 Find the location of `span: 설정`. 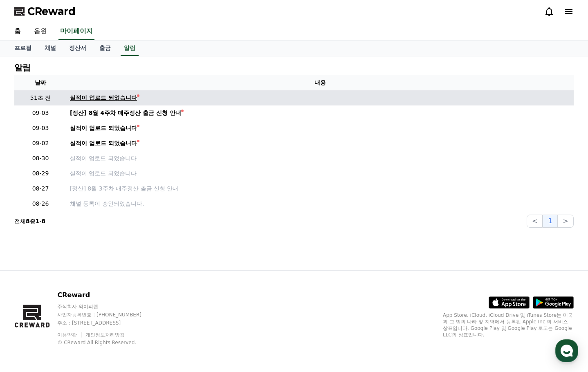

span: 설정 is located at coordinates (131, 275).